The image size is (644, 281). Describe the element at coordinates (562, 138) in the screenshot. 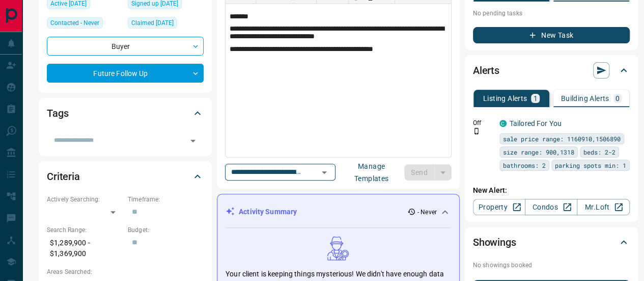

I see `span: sale price range: 1160910,1506890` at that location.